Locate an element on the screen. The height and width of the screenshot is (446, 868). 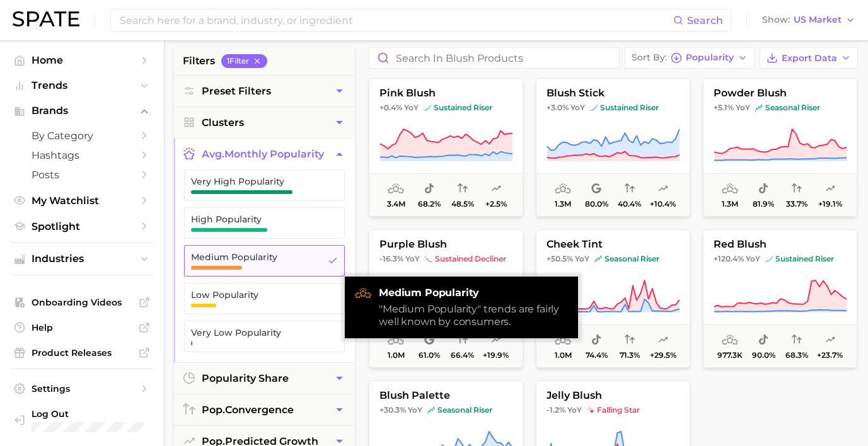
span: -1.2% is located at coordinates (556, 409).